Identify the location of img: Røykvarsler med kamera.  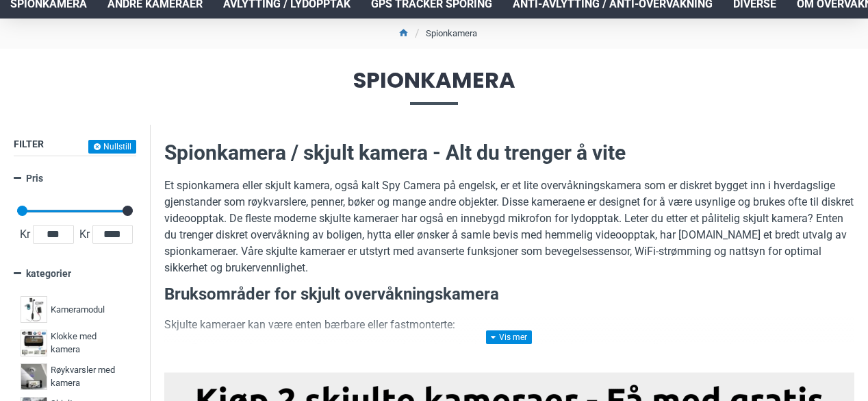
(33, 376).